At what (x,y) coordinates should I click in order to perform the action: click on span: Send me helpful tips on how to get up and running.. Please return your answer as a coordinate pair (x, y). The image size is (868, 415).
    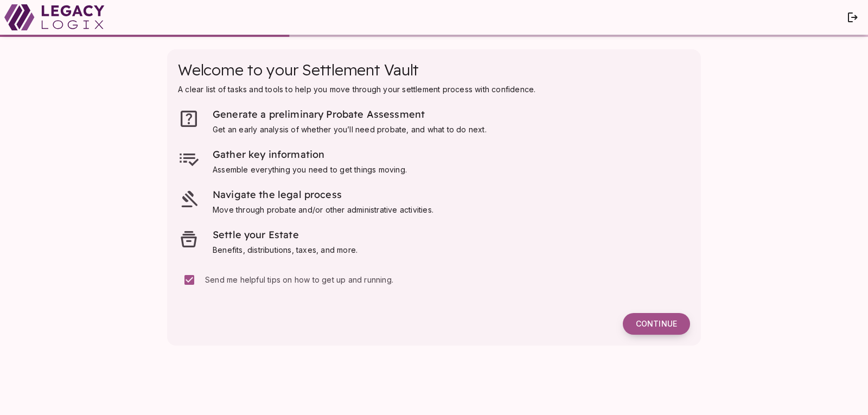
    Looking at the image, I should click on (299, 279).